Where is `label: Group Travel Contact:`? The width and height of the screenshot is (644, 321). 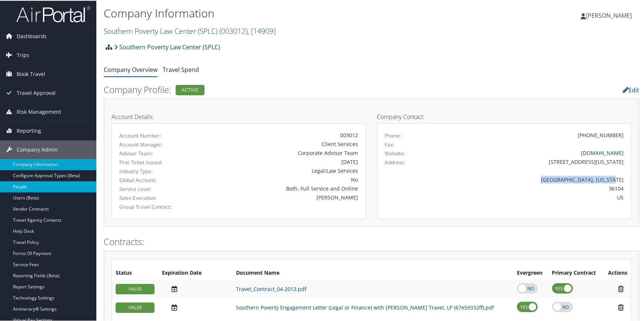 label: Group Travel Contact: is located at coordinates (155, 206).